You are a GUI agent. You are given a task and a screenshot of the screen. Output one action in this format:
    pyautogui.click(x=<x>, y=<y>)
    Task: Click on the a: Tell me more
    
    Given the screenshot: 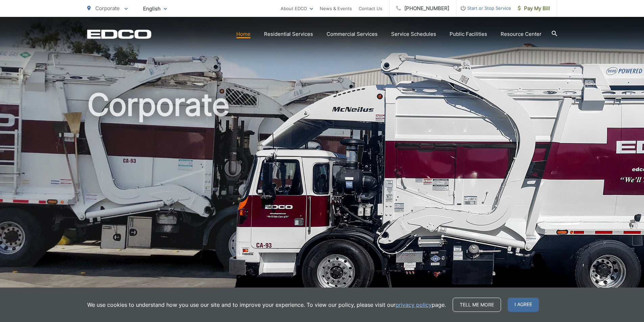 What is the action you would take?
    pyautogui.click(x=477, y=305)
    